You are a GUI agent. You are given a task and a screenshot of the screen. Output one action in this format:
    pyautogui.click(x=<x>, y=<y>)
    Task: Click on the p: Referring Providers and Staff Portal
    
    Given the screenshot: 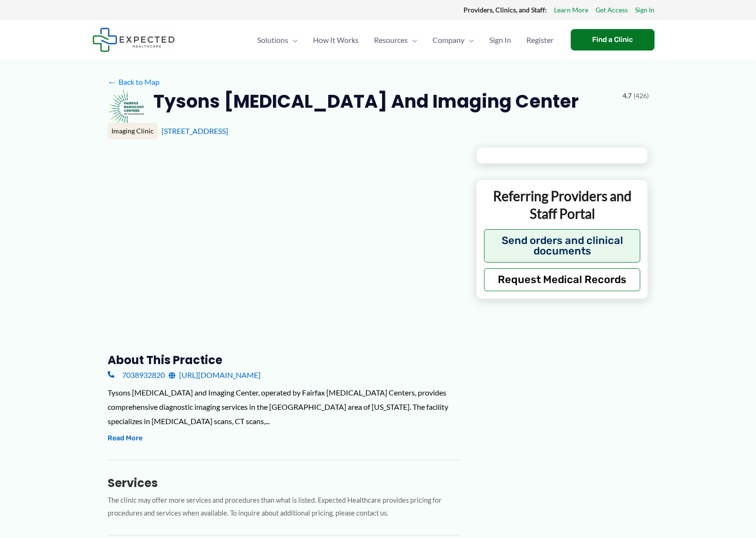 What is the action you would take?
    pyautogui.click(x=562, y=204)
    